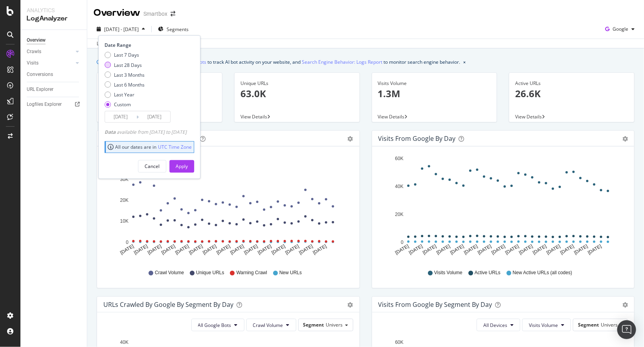 The height and width of the screenshot is (347, 644). I want to click on button: All Google Bots, so click(217, 325).